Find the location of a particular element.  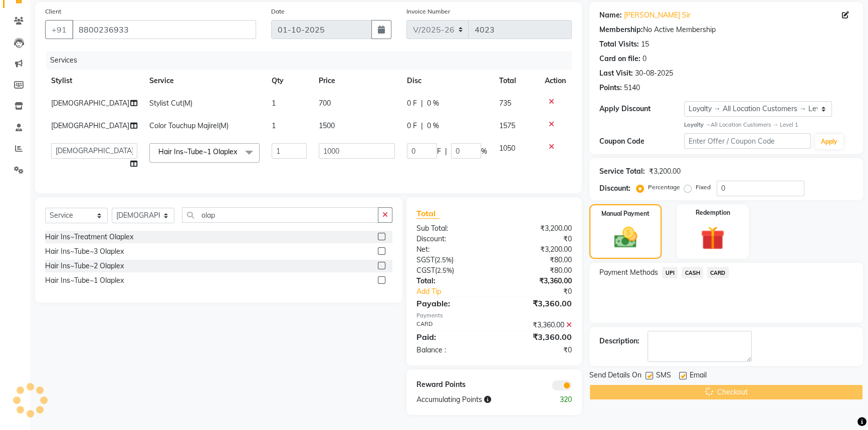

div: Apply Discount is located at coordinates (642, 109).